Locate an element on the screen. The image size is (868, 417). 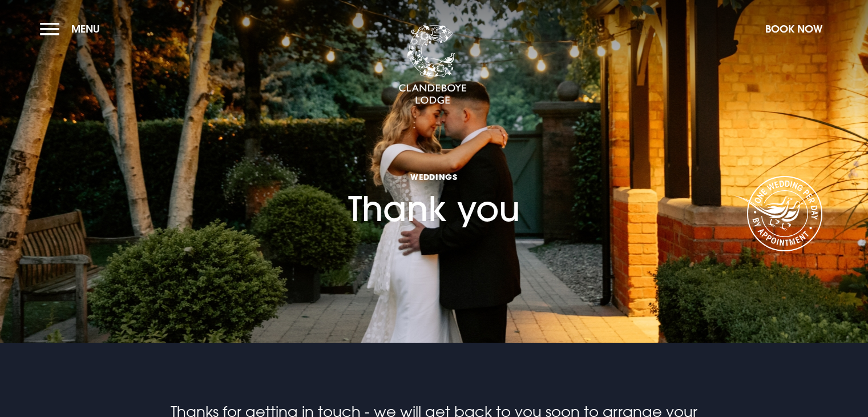
span: Weddings is located at coordinates (434, 176).